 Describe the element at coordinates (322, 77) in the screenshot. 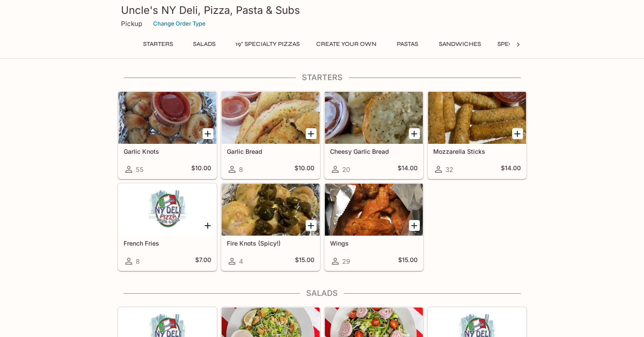

I see `h4: Starters` at that location.